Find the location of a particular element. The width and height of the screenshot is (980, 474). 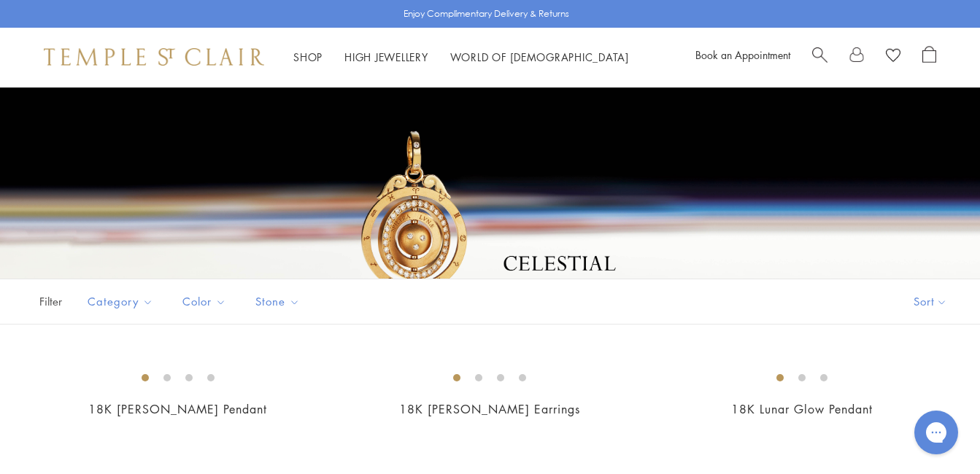

a: Open Shopping Bag is located at coordinates (928, 57).